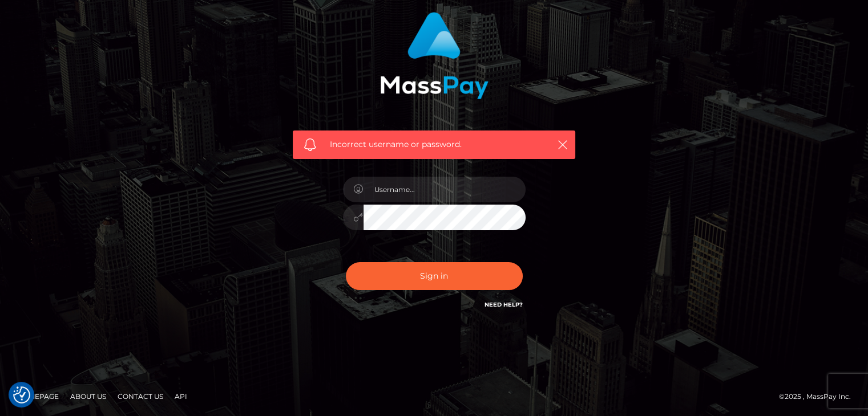  Describe the element at coordinates (88, 396) in the screenshot. I see `a: About Us` at that location.